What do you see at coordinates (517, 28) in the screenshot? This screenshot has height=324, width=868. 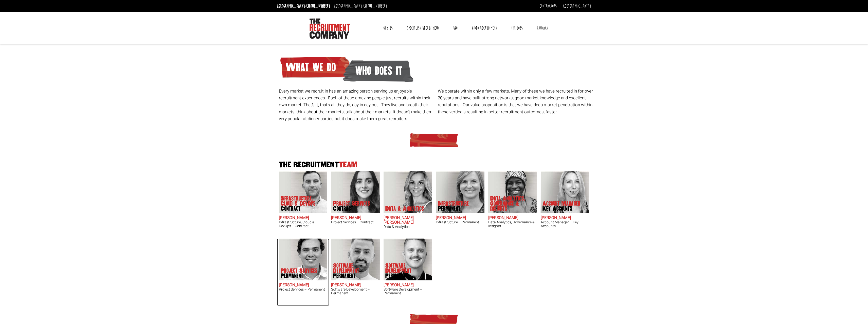 I see `a: The Jobs` at bounding box center [517, 28].